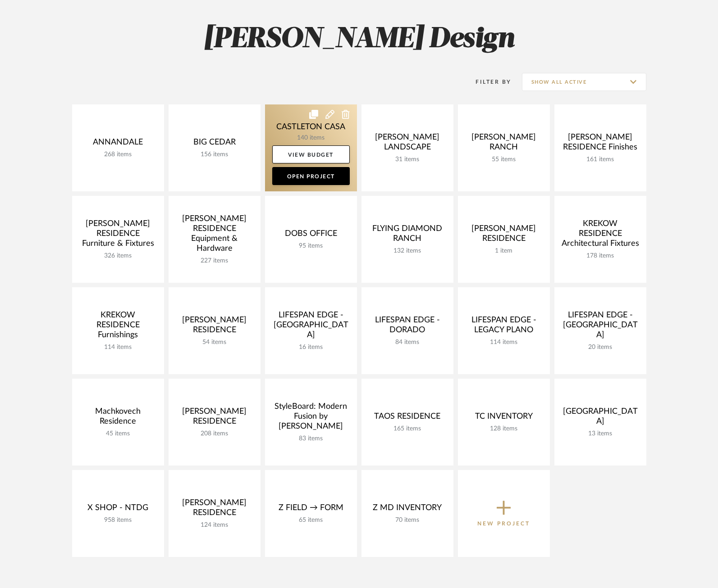 Image resolution: width=718 pixels, height=588 pixels. What do you see at coordinates (504, 418) in the screenshot?
I see `div: TC INVENTORY` at bounding box center [504, 418].